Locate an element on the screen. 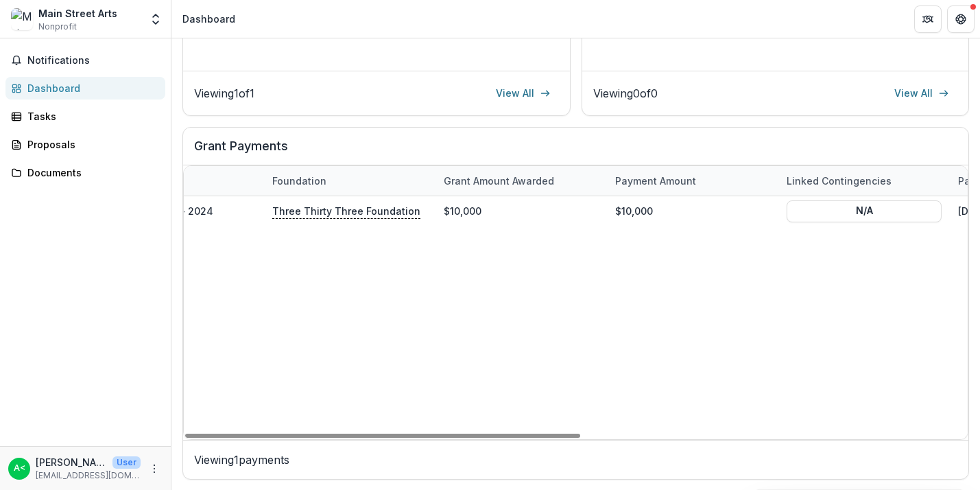 This screenshot has height=490, width=980. p: User is located at coordinates (126, 462).